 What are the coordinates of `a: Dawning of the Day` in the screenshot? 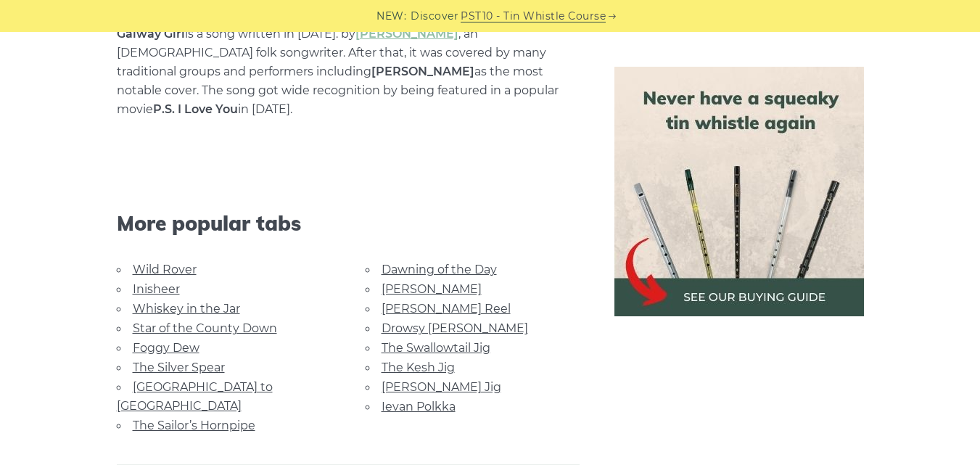 It's located at (439, 269).